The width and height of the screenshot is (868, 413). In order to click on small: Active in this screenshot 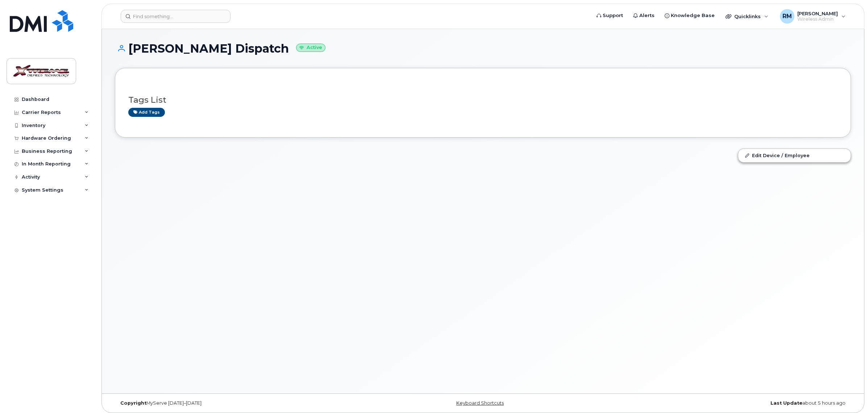, I will do `click(310, 47)`.